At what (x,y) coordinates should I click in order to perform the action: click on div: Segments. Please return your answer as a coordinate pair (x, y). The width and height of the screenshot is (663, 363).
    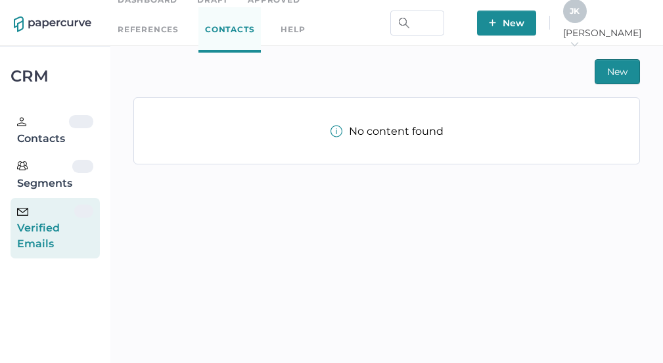
    Looking at the image, I should click on (45, 176).